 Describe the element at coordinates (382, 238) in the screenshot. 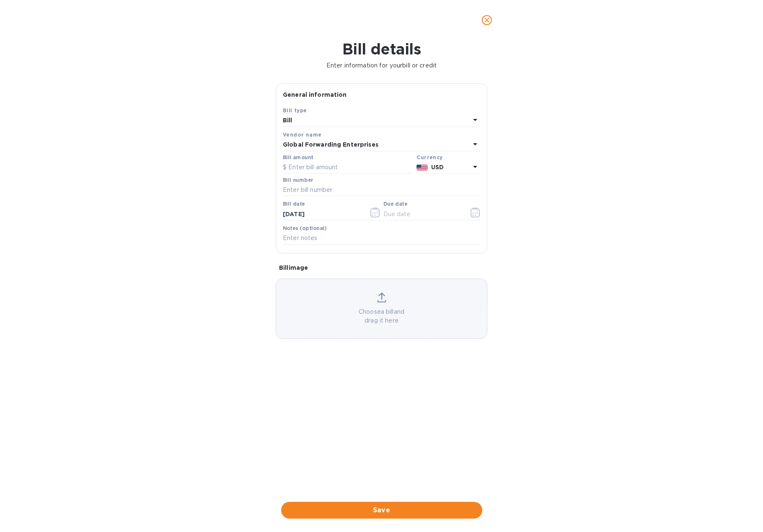

I see `input: Enter notes` at that location.